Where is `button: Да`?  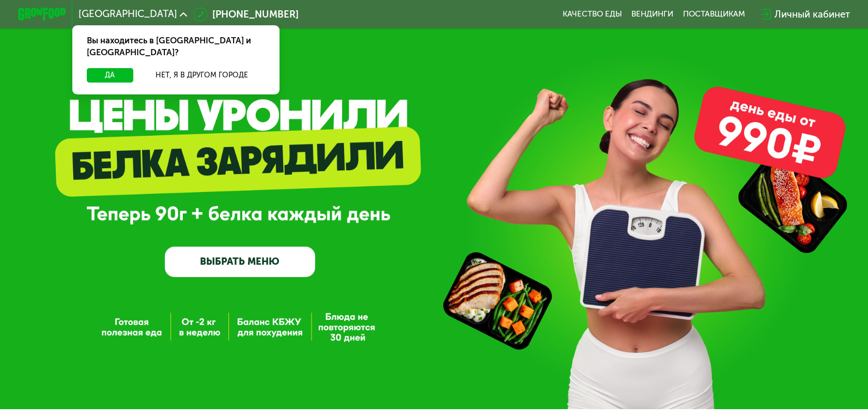
button: Да is located at coordinates (110, 76).